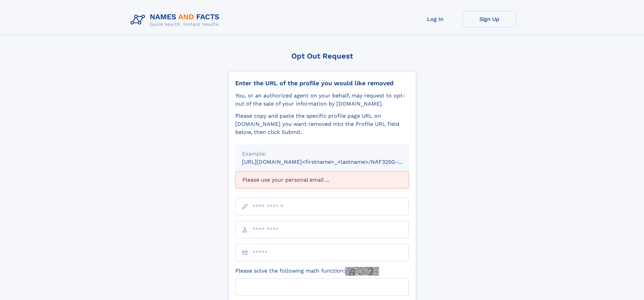 This screenshot has height=300, width=644. What do you see at coordinates (489, 19) in the screenshot?
I see `a: Sign Up` at bounding box center [489, 19].